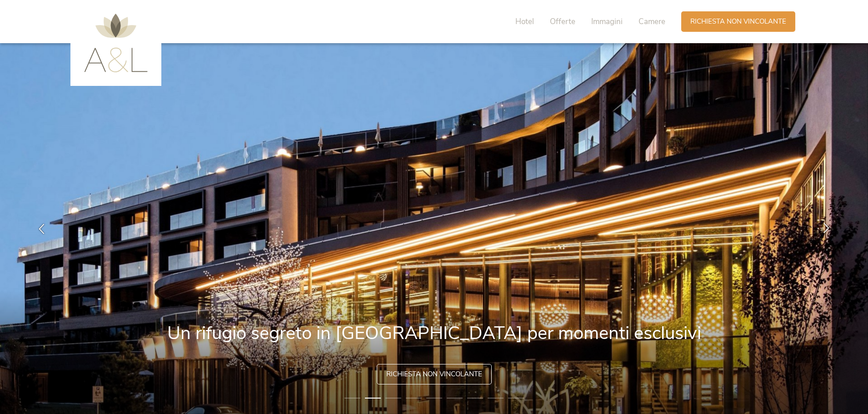 This screenshot has width=868, height=414. I want to click on a: AMONTI & LUNARIS Wellnessresort, so click(116, 43).